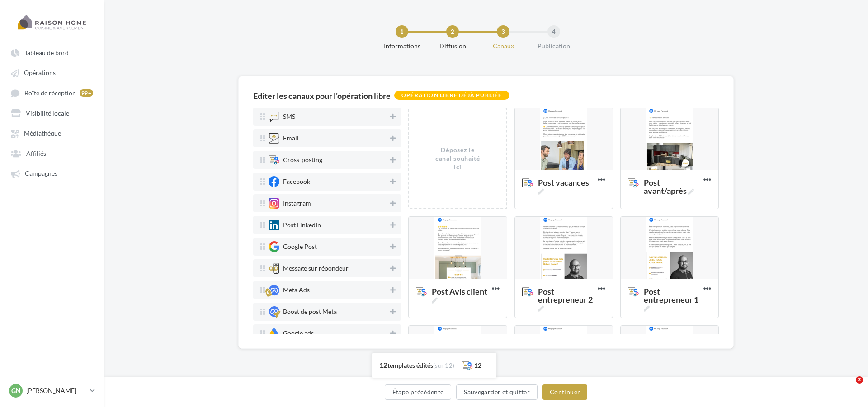  Describe the element at coordinates (453, 32) in the screenshot. I see `div: 2` at that location.